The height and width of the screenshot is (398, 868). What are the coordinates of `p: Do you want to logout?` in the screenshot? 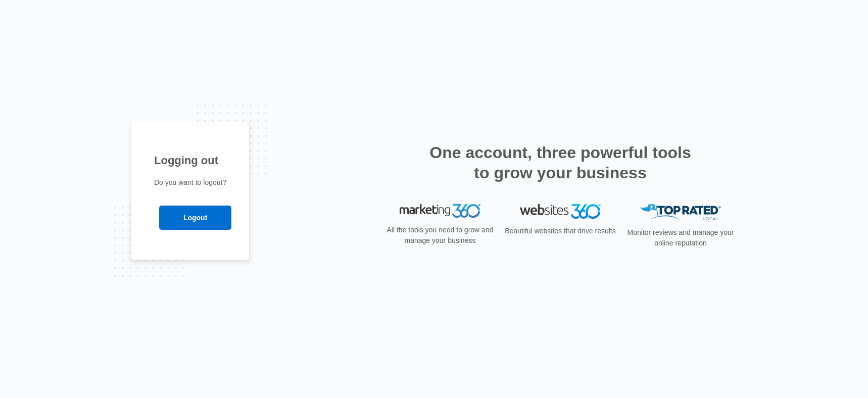 It's located at (190, 182).